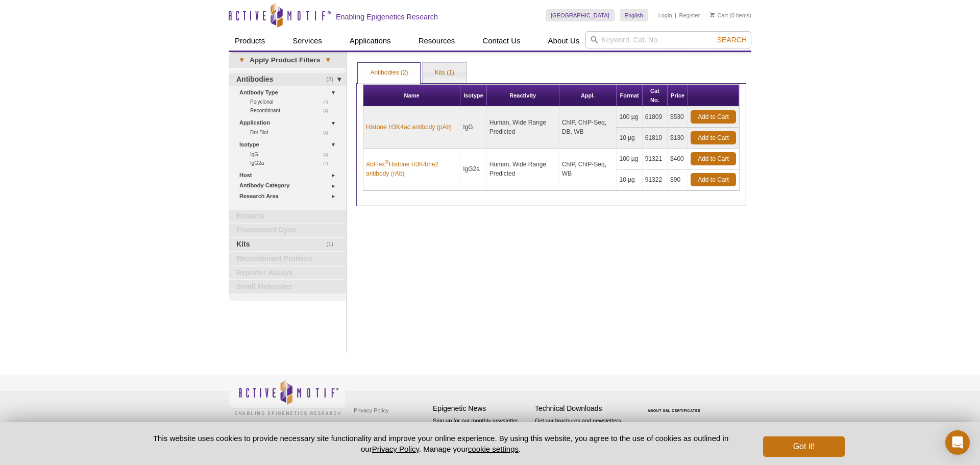 The width and height of the screenshot is (980, 465). I want to click on a: (1)IgG, so click(292, 154).